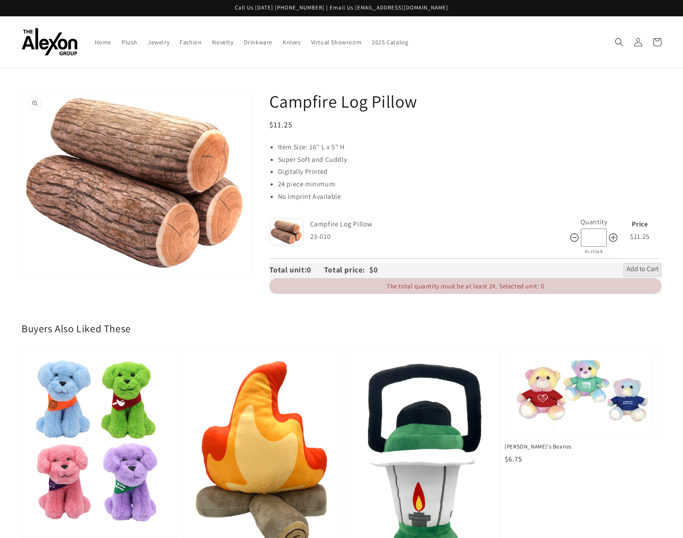 Image resolution: width=683 pixels, height=538 pixels. I want to click on img: Default Title, so click(286, 232).